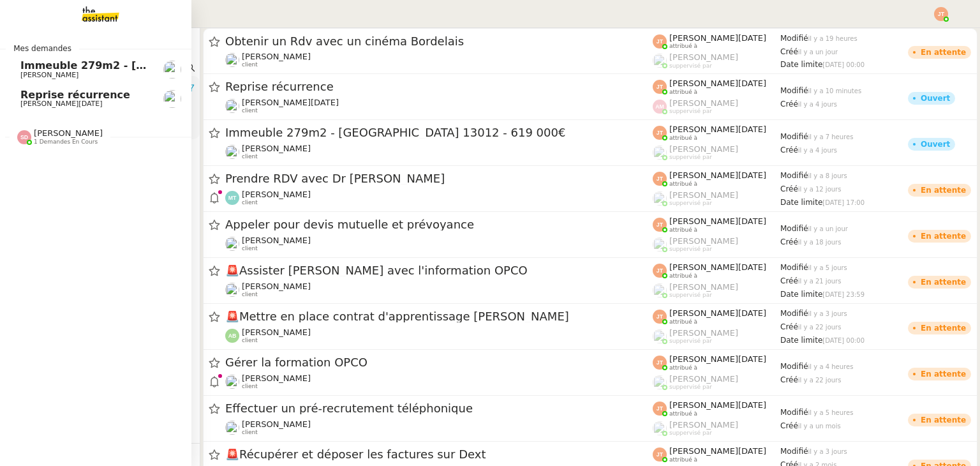 The image size is (980, 466). Describe the element at coordinates (42, 48) in the screenshot. I see `span: Mes demandes` at that location.